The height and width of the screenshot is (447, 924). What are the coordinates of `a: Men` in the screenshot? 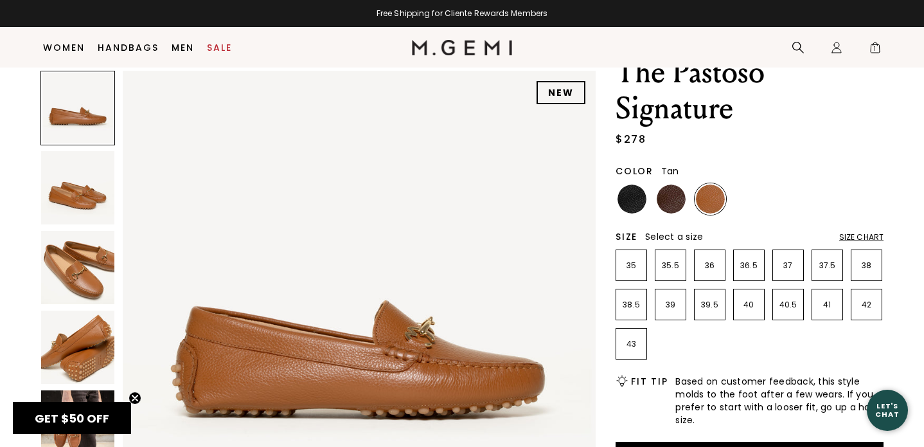 It's located at (182, 48).